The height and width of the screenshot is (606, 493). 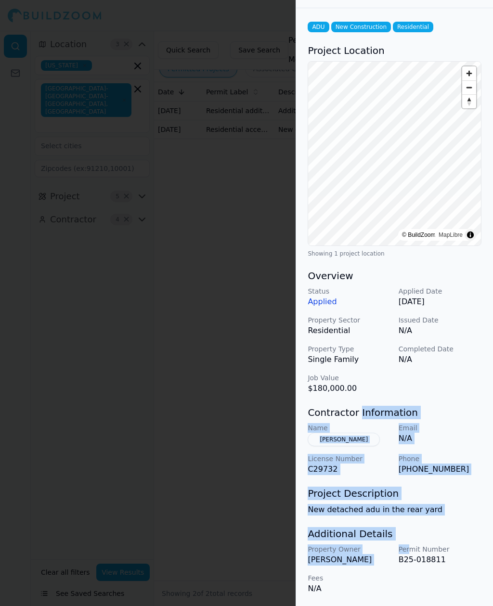 What do you see at coordinates (440, 549) in the screenshot?
I see `p: Permit Number` at bounding box center [440, 549].